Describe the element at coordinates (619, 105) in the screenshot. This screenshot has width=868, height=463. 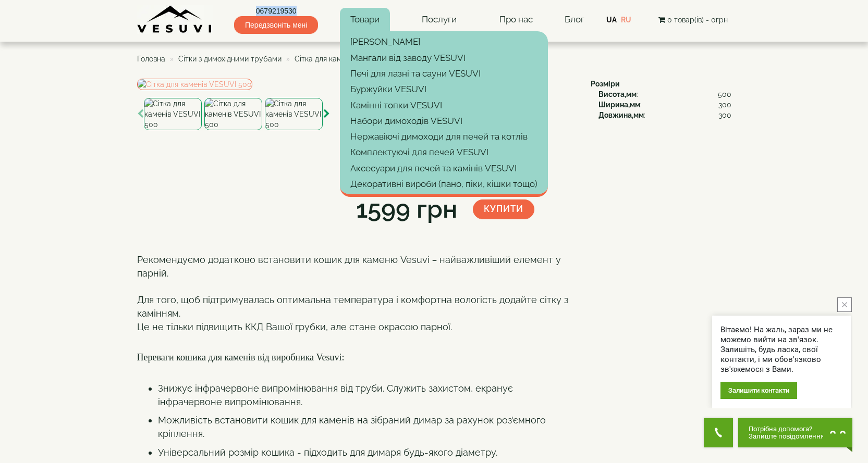
I see `b: Ширина,мм` at that location.